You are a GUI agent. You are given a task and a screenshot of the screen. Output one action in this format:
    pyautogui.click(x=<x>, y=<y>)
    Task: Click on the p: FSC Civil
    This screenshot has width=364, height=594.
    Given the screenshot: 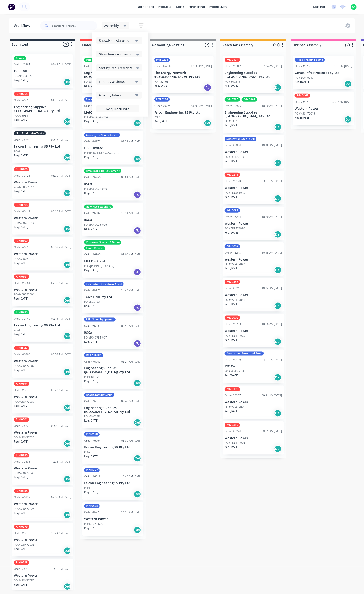 What is the action you would take?
    pyautogui.click(x=254, y=366)
    